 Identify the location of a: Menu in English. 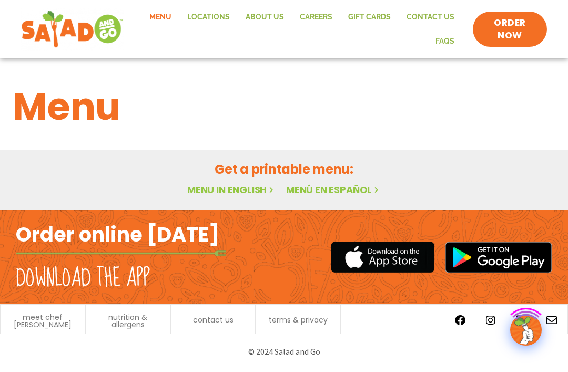
(231, 189).